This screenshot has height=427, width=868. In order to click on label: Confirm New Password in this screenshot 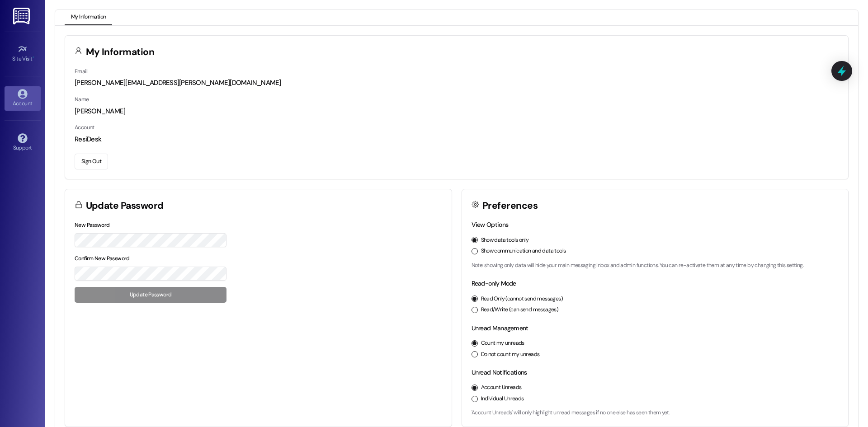, I will do `click(102, 259)`.